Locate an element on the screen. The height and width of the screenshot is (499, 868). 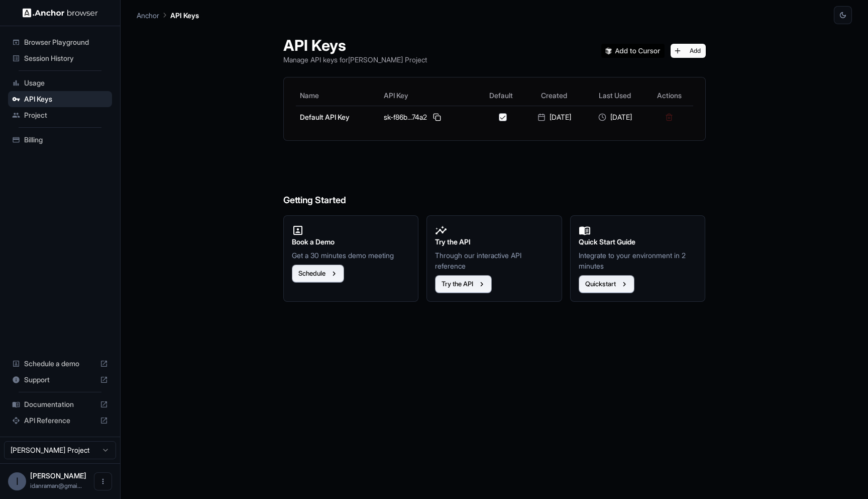
div: I is located at coordinates (17, 481).